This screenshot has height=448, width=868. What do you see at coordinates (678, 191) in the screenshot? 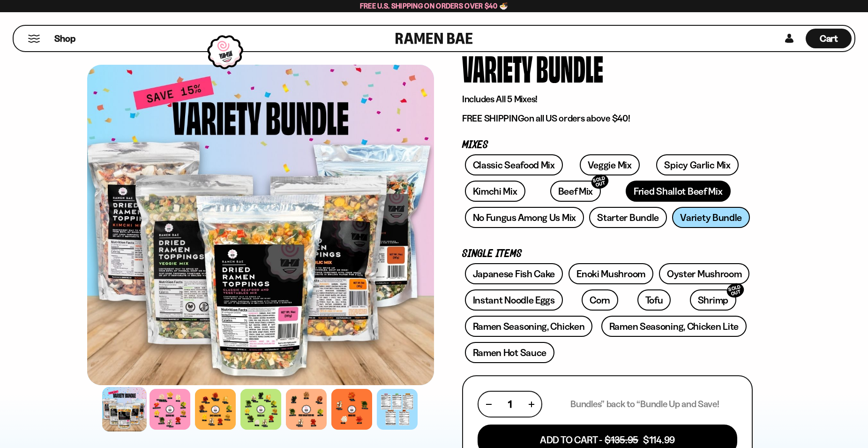
I see `a: Fried Shallot Beef Mix` at bounding box center [678, 191].